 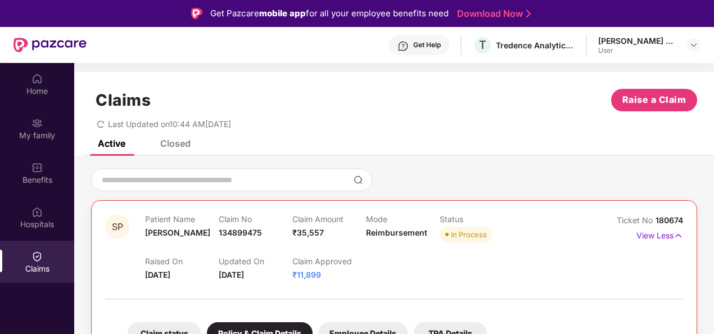 What do you see at coordinates (37, 123) in the screenshot?
I see `img: svg+xml;base64,PHN2ZyB3aWR0aD0iMjAiIGhlaWdodD0iMjAiIHZpZXdCb3g9IjAgMCAyMCAyMCIgZmlsbD0ibm9uZSIgeG...` at bounding box center [37, 123].